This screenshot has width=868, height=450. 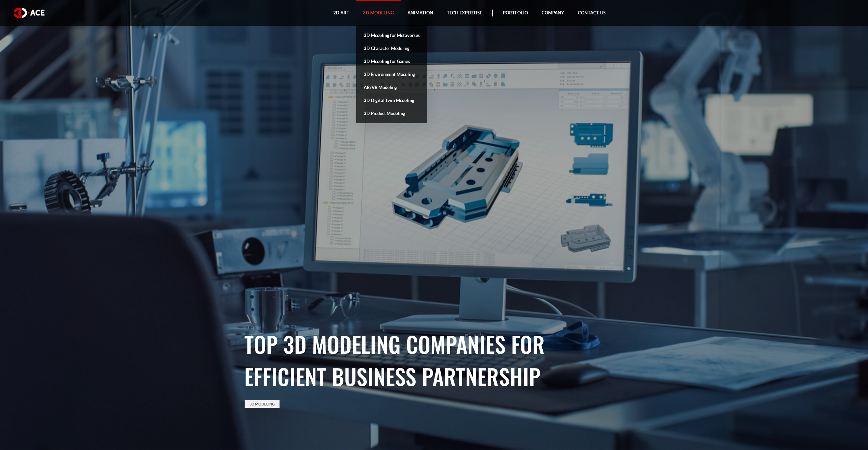 I want to click on a: AR/VR Modeling, so click(x=392, y=87).